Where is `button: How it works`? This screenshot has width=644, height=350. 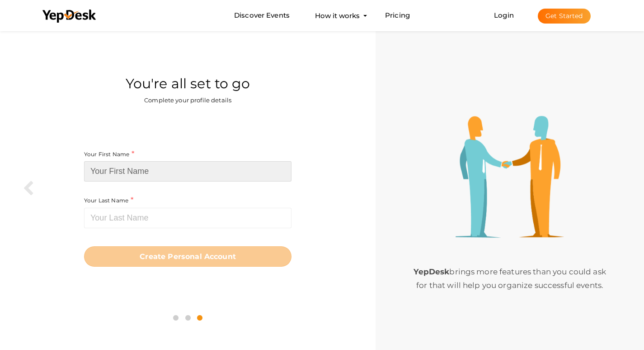 button: How it works is located at coordinates (337, 15).